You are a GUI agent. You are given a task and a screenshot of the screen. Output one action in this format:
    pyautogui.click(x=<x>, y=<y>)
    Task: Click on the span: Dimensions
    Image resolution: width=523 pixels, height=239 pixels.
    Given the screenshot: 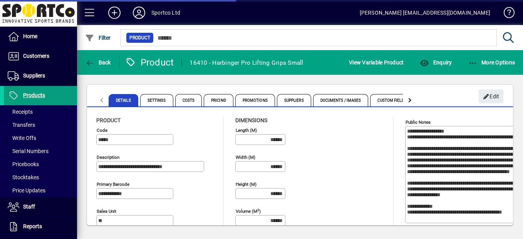 What is the action you would take?
    pyautogui.click(x=251, y=120)
    